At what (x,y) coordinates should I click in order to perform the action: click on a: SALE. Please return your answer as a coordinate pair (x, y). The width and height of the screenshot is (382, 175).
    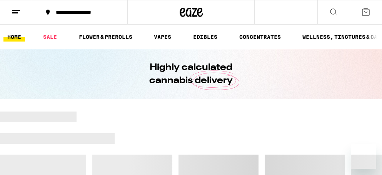
    Looking at the image, I should click on (50, 37).